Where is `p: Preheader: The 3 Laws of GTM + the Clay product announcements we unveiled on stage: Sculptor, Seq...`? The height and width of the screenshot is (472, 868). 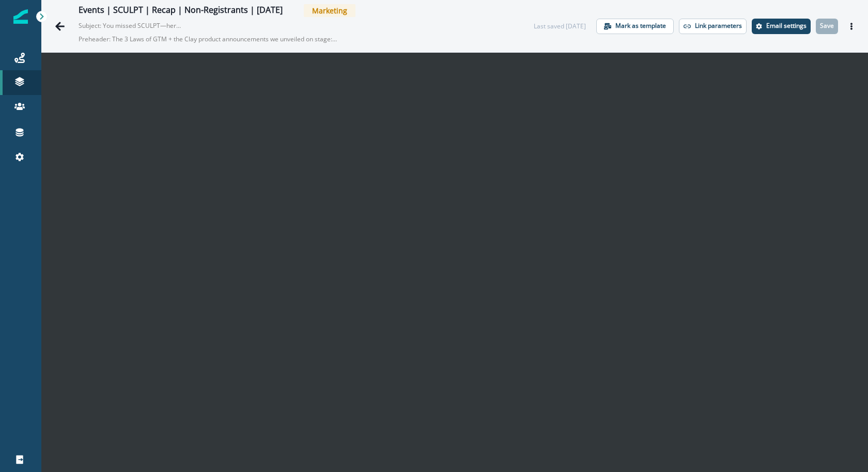
p: Preheader: The 3 Laws of GTM + the Clay product announcements we unveiled on stage: Sculptor, Seq... is located at coordinates (207, 39).